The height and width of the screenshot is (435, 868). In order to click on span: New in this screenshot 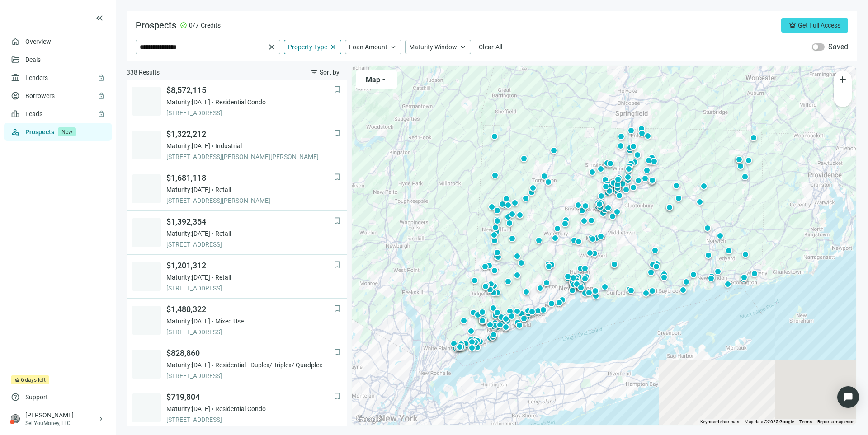, I will do `click(67, 132)`.